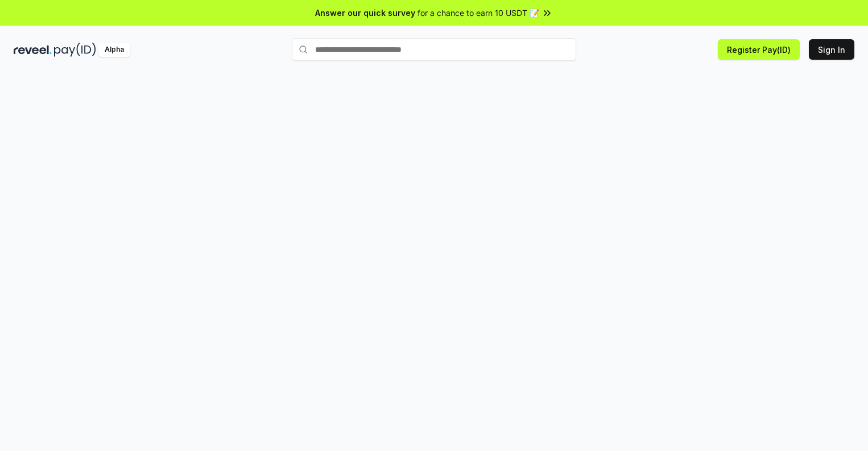 The width and height of the screenshot is (868, 451). What do you see at coordinates (365, 13) in the screenshot?
I see `span: Answer our quick survey` at bounding box center [365, 13].